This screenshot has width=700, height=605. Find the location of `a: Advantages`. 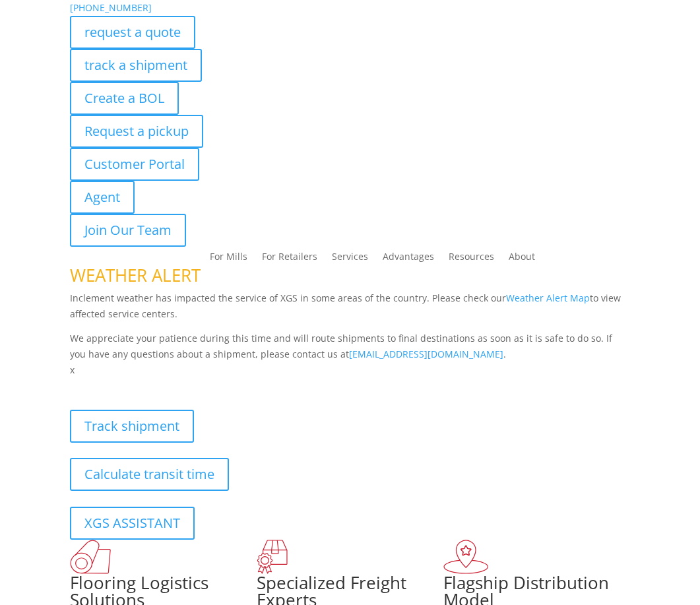

a: Advantages is located at coordinates (408, 259).